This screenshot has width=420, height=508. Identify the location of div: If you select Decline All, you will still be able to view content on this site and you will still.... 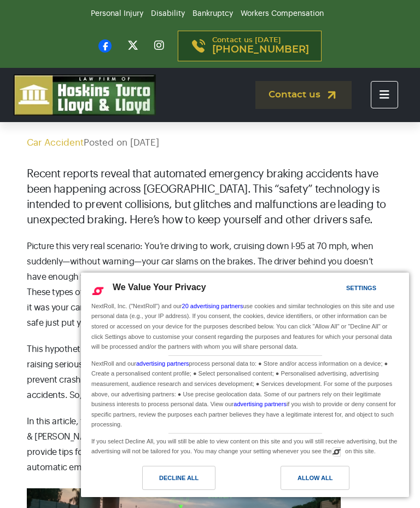
(245, 446).